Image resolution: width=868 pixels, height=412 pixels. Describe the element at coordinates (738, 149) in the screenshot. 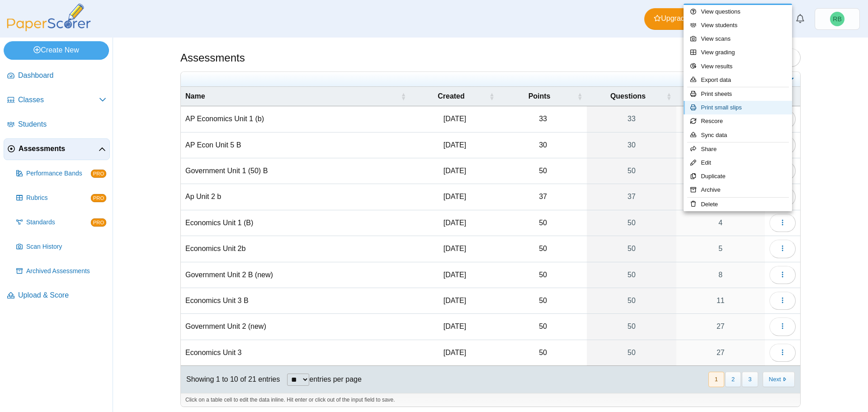

I see `a: Share` at that location.